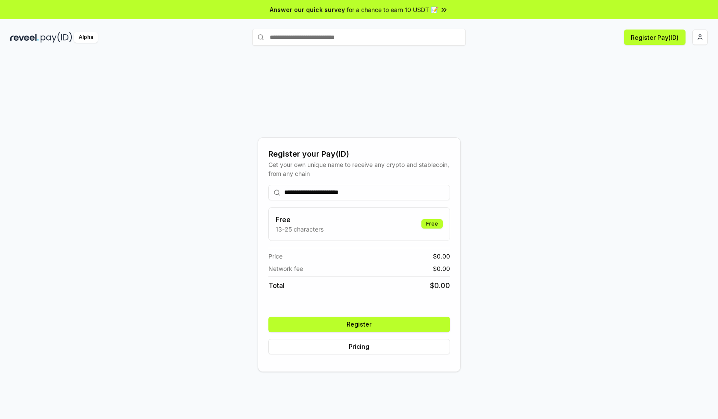 This screenshot has width=718, height=419. Describe the element at coordinates (300, 219) in the screenshot. I see `h3: Free` at that location.